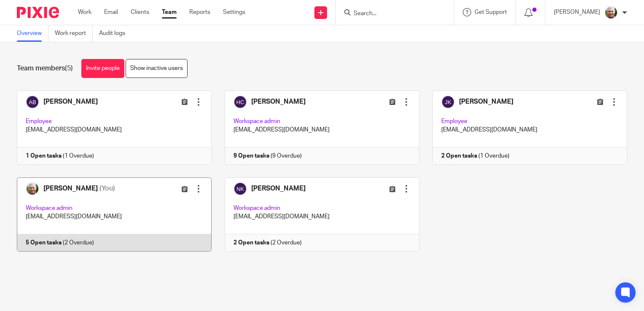 This screenshot has height=311, width=644. Describe the element at coordinates (68, 68) in the screenshot. I see `span: (5)` at that location.